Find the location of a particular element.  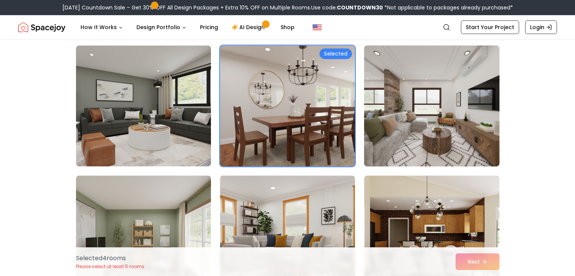

a: Spacejoy is located at coordinates (42, 27).